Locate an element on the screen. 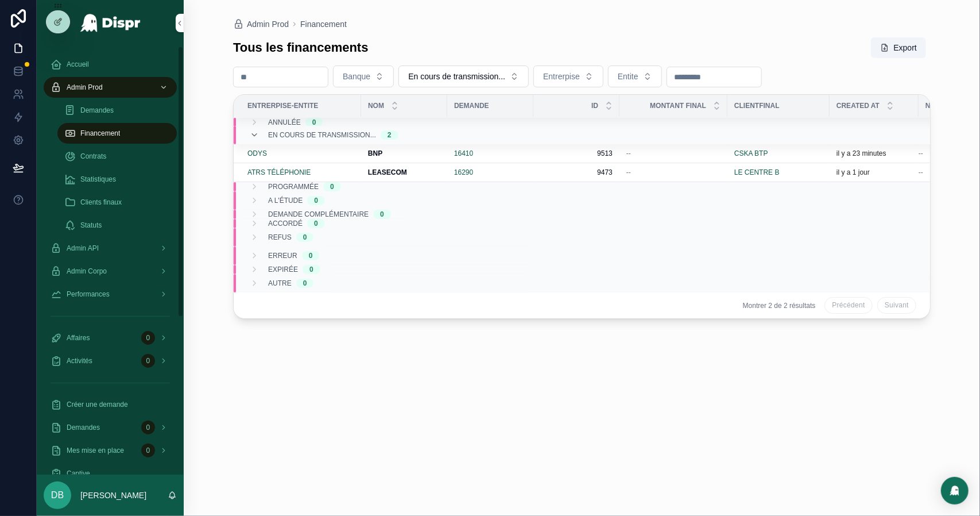 Image resolution: width=980 pixels, height=516 pixels. a: BNP is located at coordinates (404, 153).